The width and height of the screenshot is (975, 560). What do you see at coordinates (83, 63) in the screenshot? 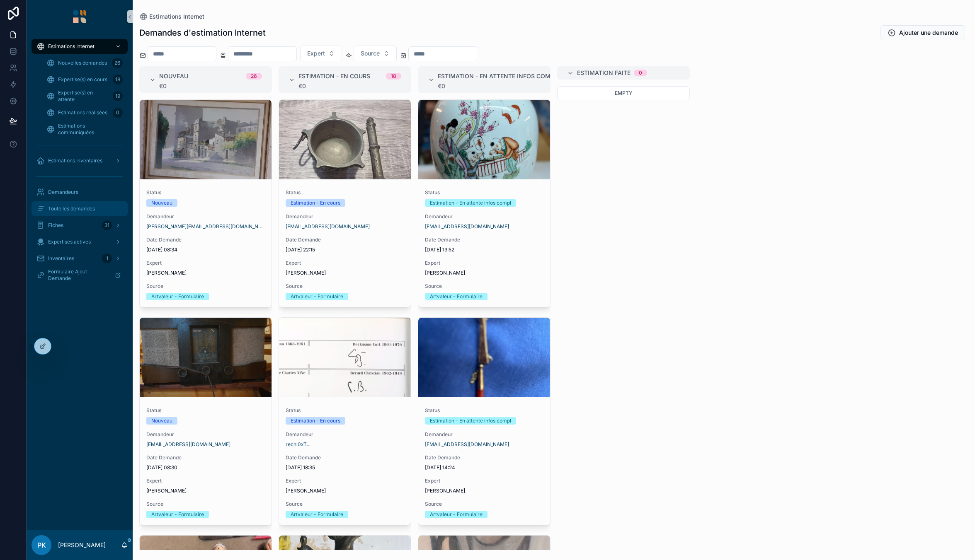
I see `span: Nouvelles demandes` at bounding box center [83, 63].